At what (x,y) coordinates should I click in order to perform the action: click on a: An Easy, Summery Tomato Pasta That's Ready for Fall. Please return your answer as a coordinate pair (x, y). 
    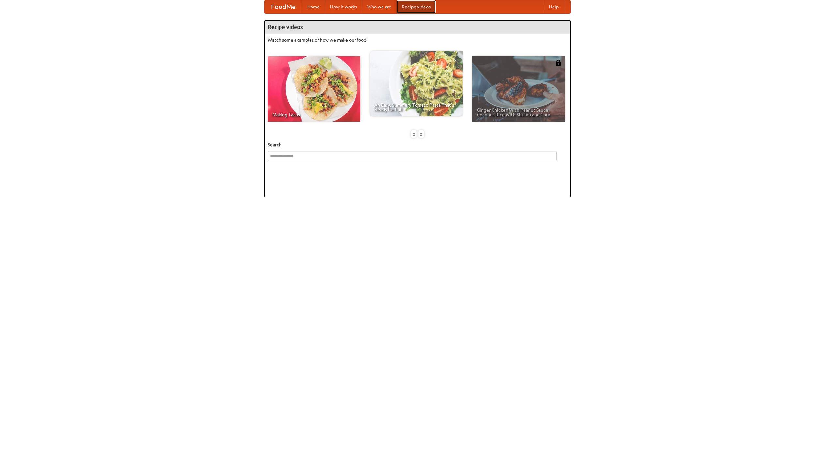
    Looking at the image, I should click on (416, 84).